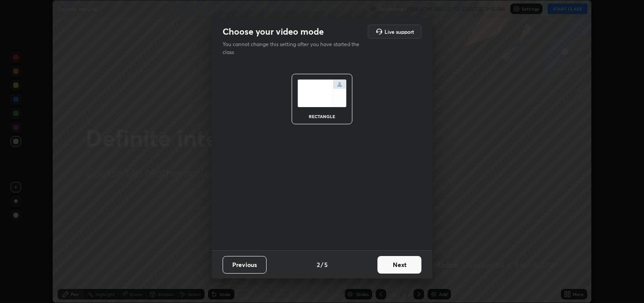 This screenshot has width=644, height=303. Describe the element at coordinates (322, 116) in the screenshot. I see `div: rectangle` at that location.